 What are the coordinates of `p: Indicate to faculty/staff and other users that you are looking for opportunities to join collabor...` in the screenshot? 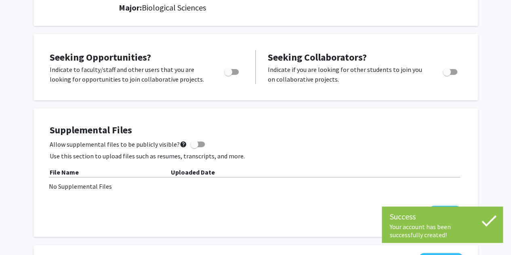 It's located at (129, 74).